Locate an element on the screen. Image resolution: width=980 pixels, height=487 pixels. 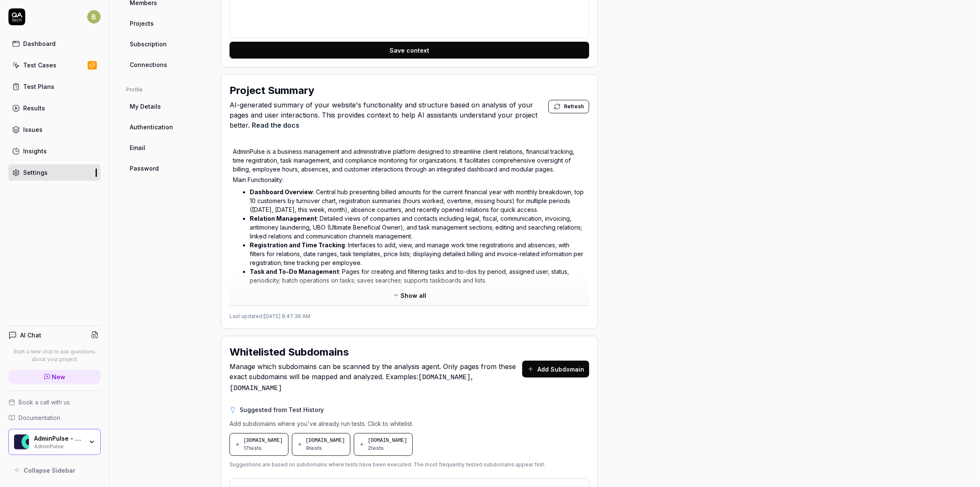
span: Subscription is located at coordinates (148, 44).